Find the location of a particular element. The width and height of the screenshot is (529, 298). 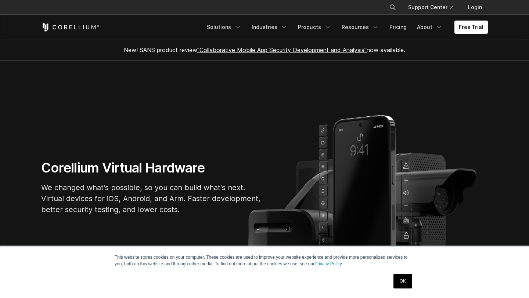

a: Login is located at coordinates (475, 7).